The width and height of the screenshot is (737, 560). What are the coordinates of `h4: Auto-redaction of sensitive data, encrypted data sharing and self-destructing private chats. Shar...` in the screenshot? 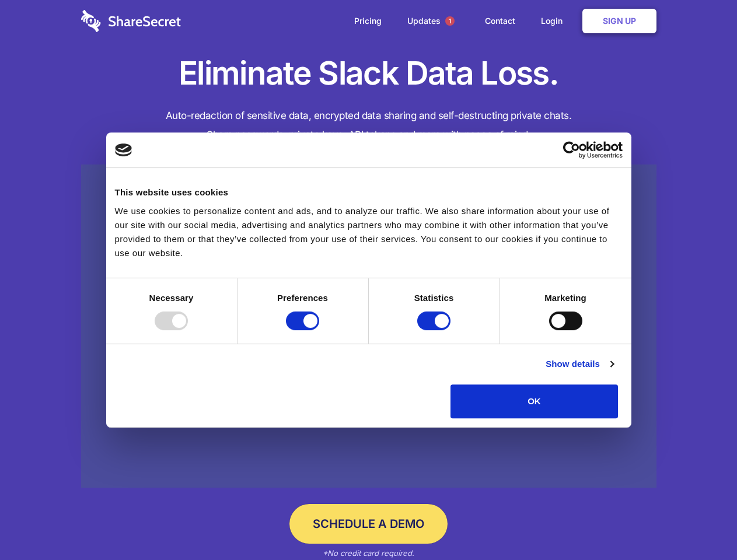 It's located at (368, 125).